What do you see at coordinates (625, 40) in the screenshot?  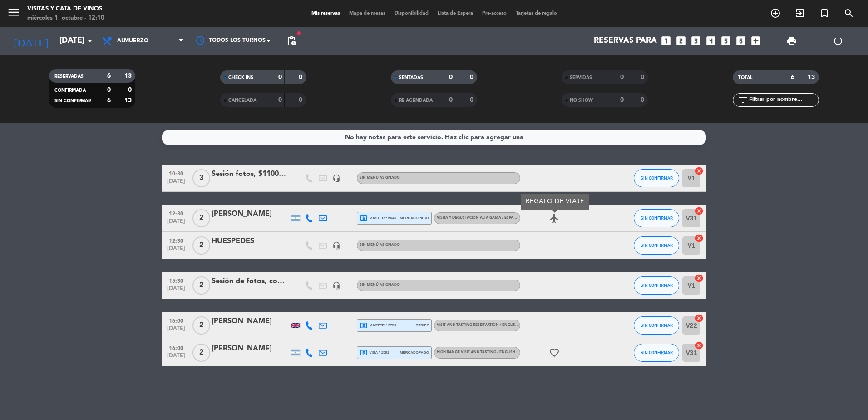 I see `span: Reservas para` at bounding box center [625, 40].